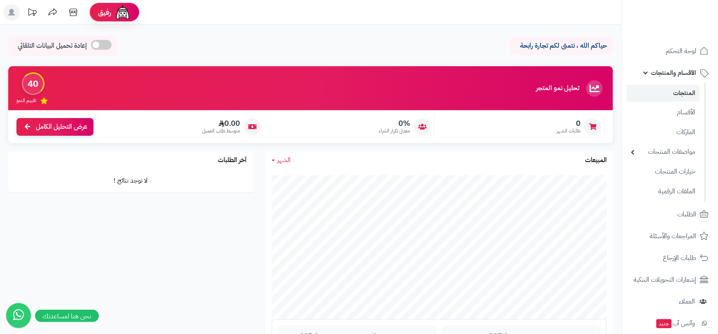 This screenshot has height=334, width=718. What do you see at coordinates (663, 132) in the screenshot?
I see `a: الماركات` at bounding box center [663, 132].